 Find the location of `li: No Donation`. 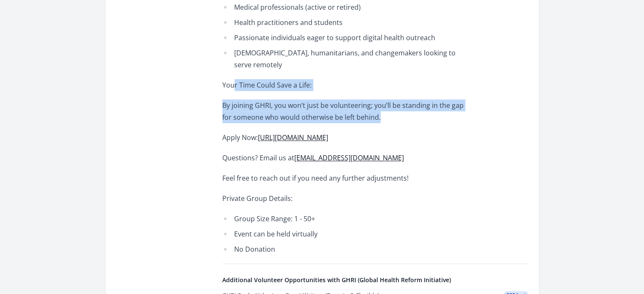

li: No Donation is located at coordinates (346, 249).